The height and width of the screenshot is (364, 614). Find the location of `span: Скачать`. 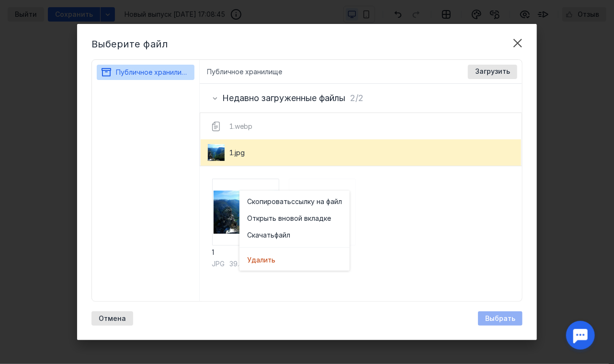

span: Скачать is located at coordinates (261, 235).